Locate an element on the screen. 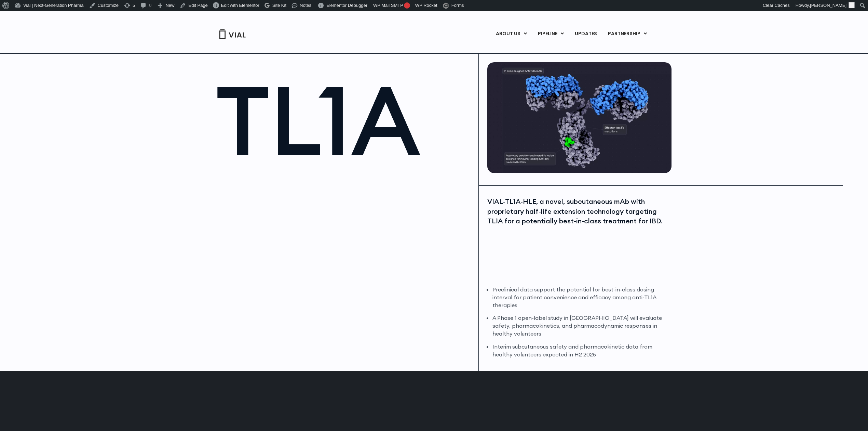 Image resolution: width=868 pixels, height=431 pixels. span: Site Kit is located at coordinates (279, 5).